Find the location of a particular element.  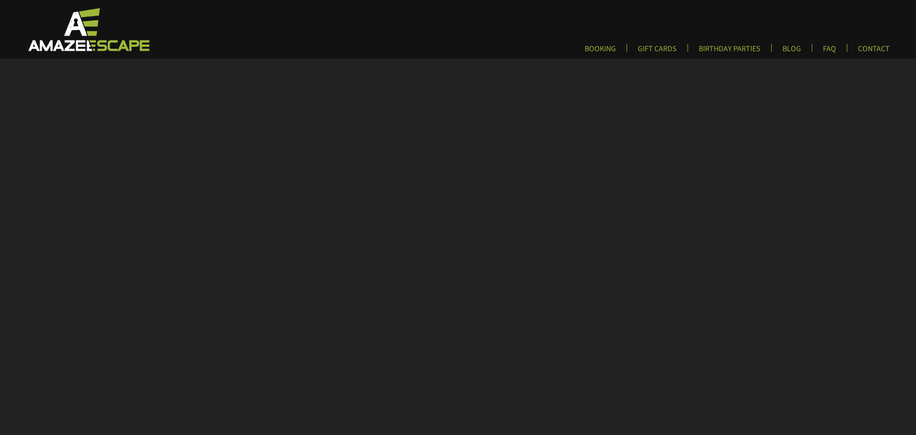

a: BOOKING is located at coordinates (600, 52).